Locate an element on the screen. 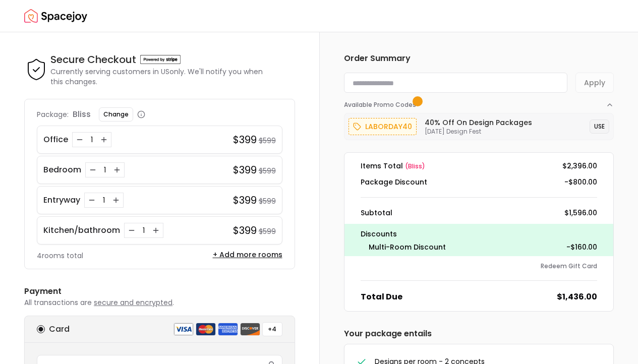 The image size is (638, 364). dd: -$800.00 is located at coordinates (581, 182).